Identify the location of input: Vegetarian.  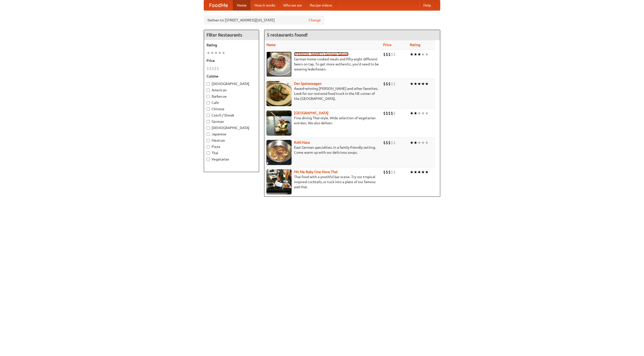
(208, 159).